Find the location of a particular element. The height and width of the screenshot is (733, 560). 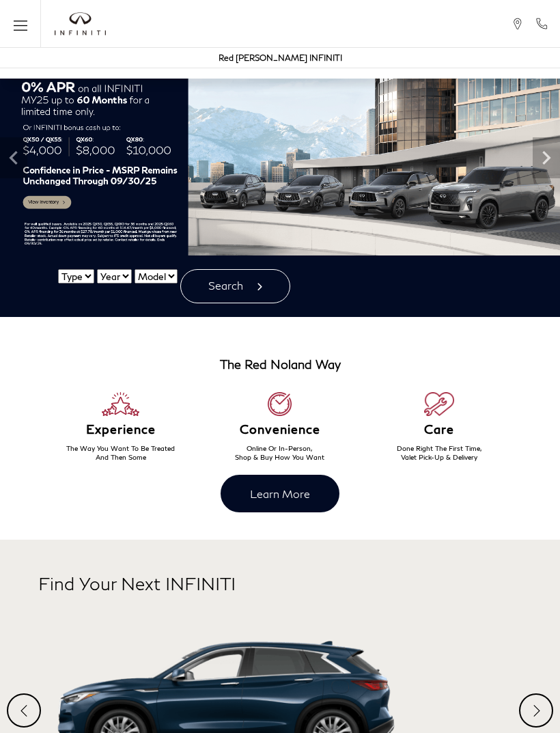

h6: Convenience is located at coordinates (279, 430).